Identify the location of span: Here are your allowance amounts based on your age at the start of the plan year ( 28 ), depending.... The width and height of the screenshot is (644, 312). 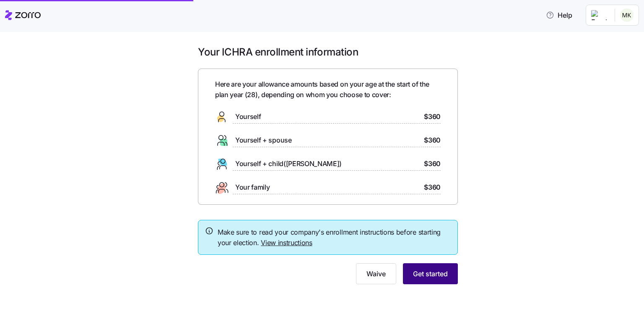
(328, 90).